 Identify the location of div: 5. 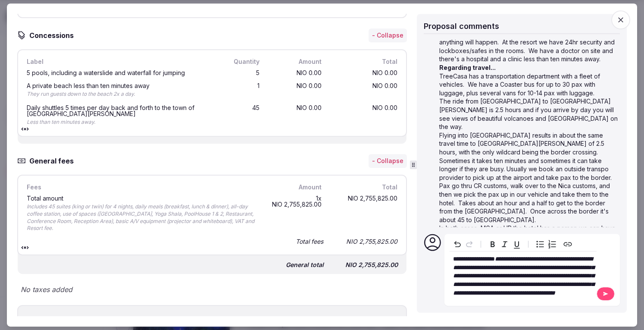
(240, 73).